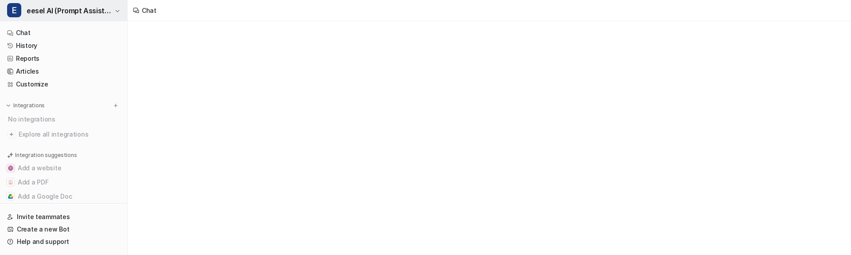  Describe the element at coordinates (149, 10) in the screenshot. I see `div: Chat` at that location.